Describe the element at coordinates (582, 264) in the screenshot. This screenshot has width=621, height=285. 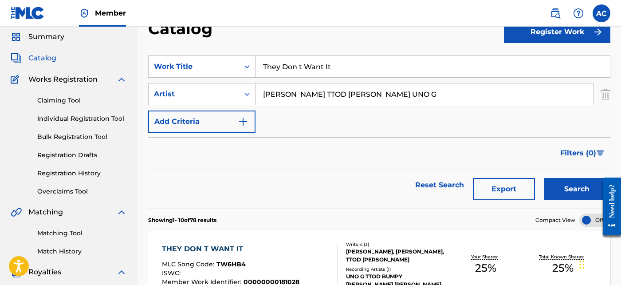
I see `div: Drag` at that location.